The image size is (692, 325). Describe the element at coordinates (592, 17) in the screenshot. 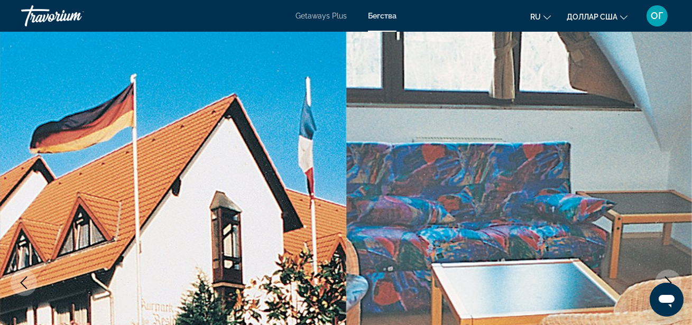

I see `font: доллар США` at that location.